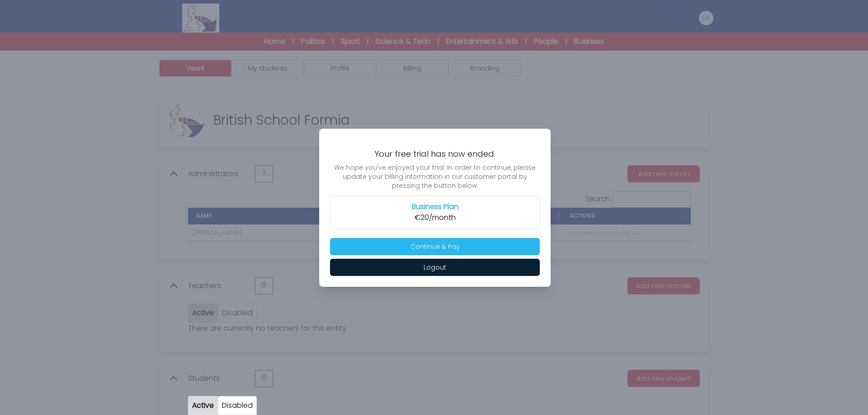 The width and height of the screenshot is (868, 415). Describe the element at coordinates (434, 207) in the screenshot. I see `h2: Business Plan` at that location.